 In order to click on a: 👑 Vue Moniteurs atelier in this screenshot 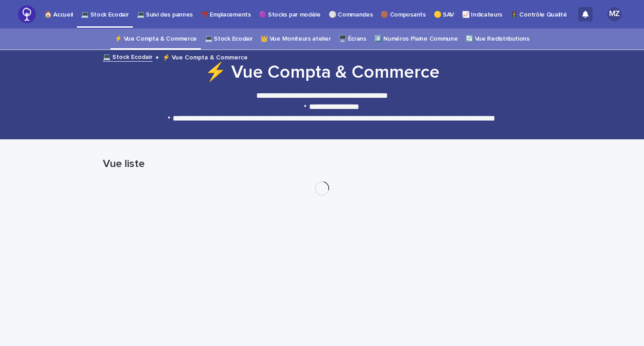, I will do `click(295, 39)`.